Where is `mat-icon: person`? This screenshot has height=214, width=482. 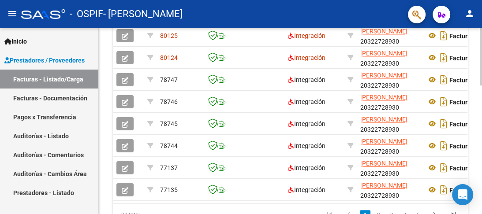 mat-icon: person is located at coordinates (469, 14).